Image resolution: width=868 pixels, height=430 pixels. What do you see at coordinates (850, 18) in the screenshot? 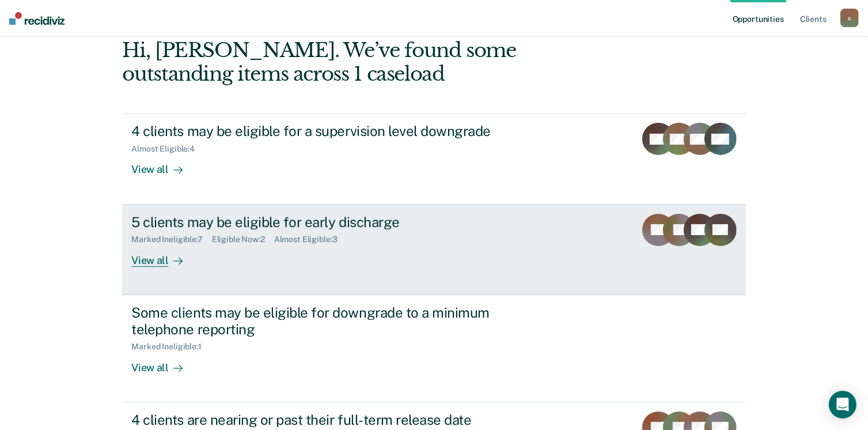
I see `div: s` at bounding box center [850, 18].